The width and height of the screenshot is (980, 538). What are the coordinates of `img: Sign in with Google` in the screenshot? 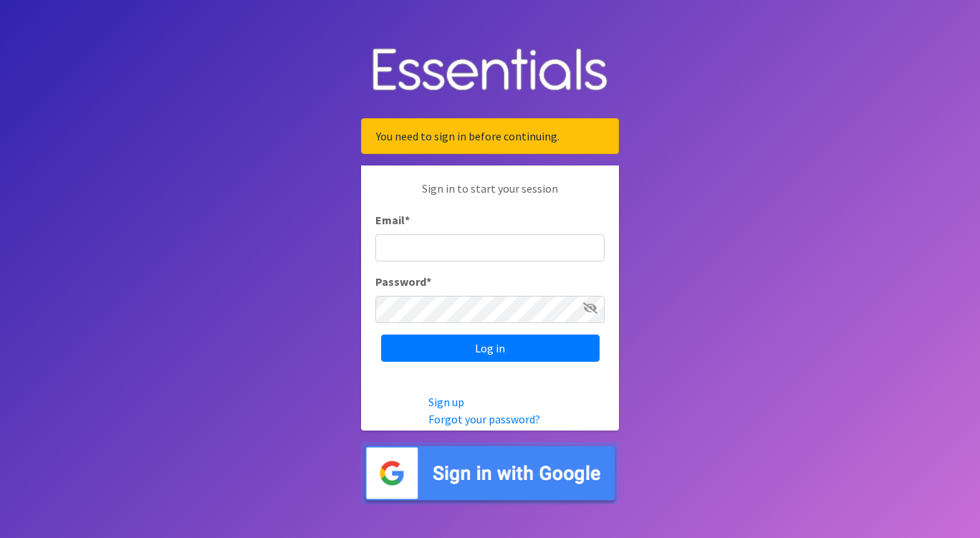 It's located at (490, 473).